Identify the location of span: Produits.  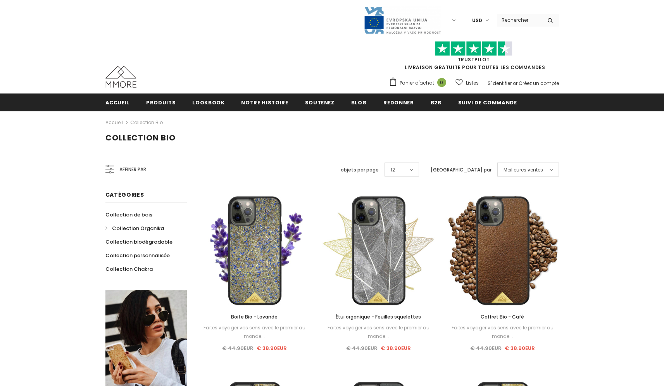
(161, 102).